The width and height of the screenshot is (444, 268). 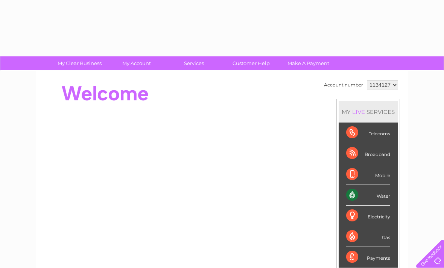 I want to click on a: Make A Payment, so click(x=308, y=63).